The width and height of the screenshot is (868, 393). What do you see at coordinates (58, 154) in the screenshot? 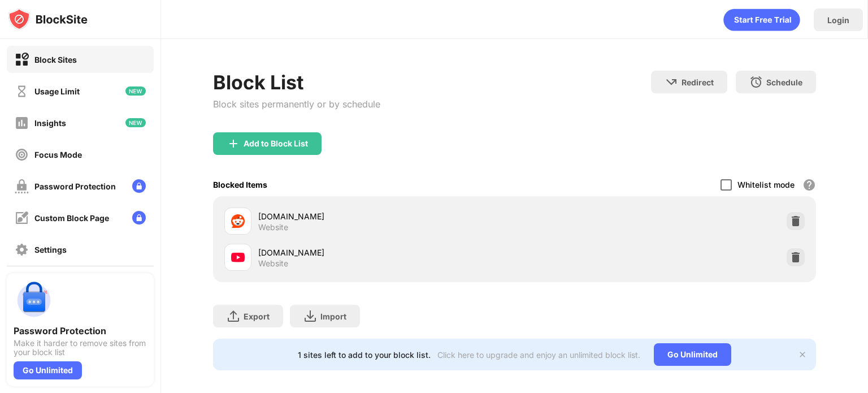
I see `div: Focus Mode` at bounding box center [58, 154].